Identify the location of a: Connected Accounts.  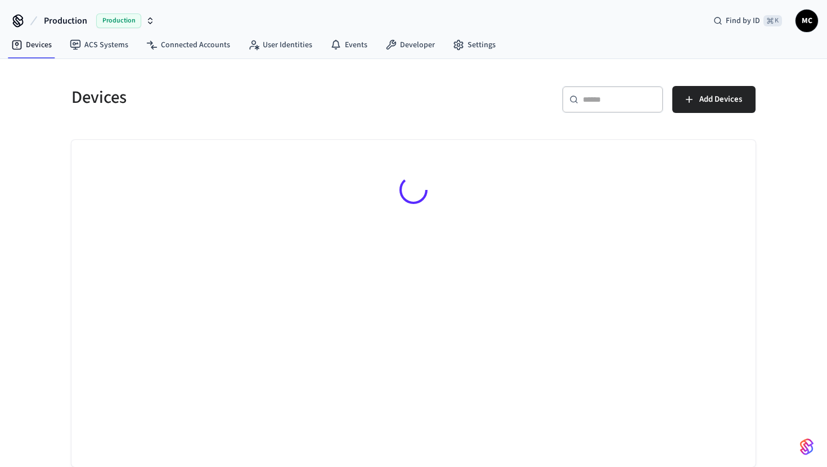
(188, 45).